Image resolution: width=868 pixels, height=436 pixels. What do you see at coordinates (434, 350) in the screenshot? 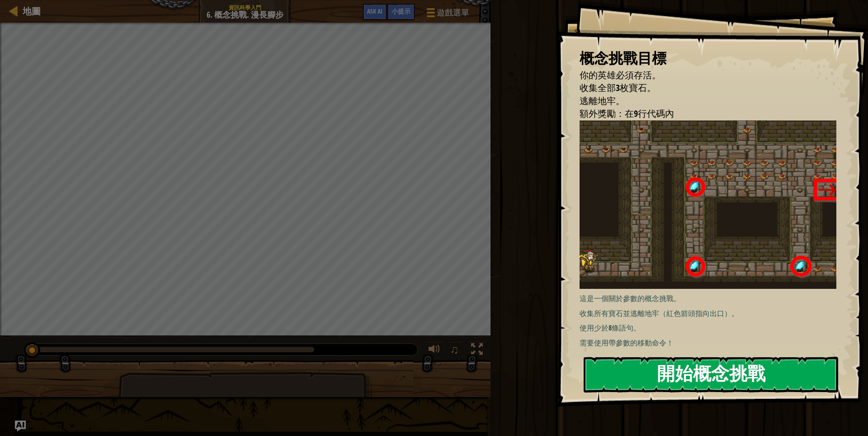
I see `button: 調整音量` at bounding box center [434, 350].